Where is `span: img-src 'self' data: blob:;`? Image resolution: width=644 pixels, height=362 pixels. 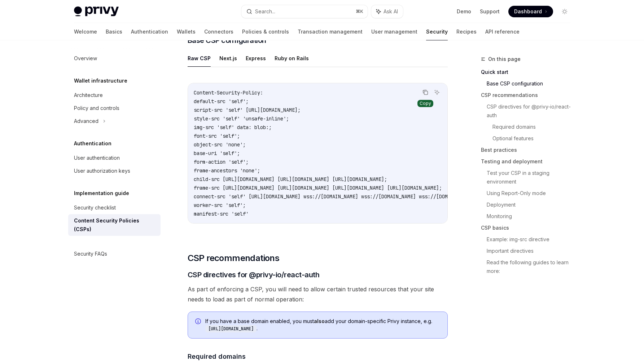 span: img-src 'self' data: blob:; is located at coordinates (233, 127).